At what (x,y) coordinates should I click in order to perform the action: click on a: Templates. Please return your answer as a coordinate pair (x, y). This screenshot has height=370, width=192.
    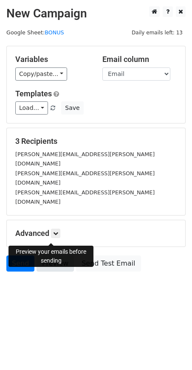
    Looking at the image, I should click on (34, 93).